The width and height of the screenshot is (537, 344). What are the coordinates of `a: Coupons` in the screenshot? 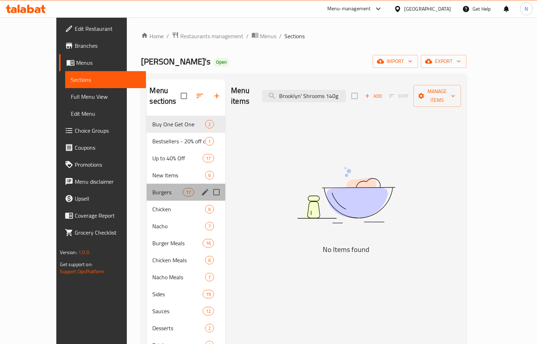 It's located at (102, 148).